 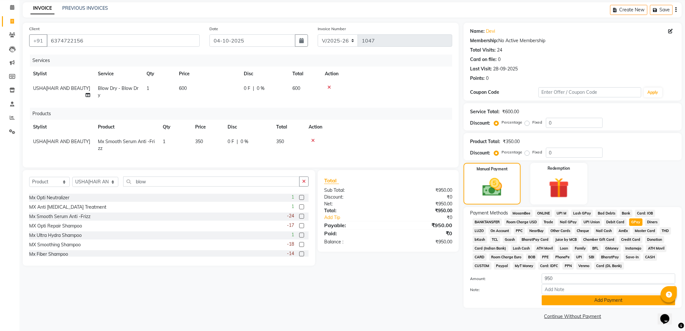 I want to click on span: Bad Debts, so click(x=607, y=213).